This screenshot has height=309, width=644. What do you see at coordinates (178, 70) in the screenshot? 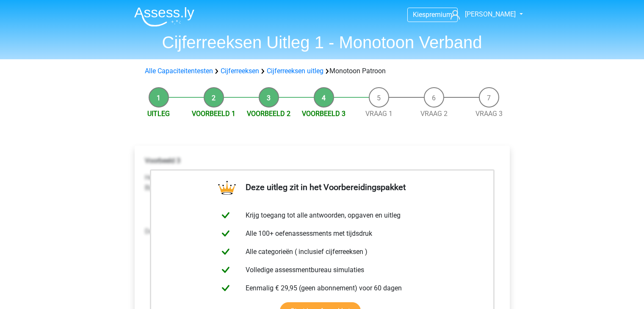
I see `a: Alle Capaciteitentesten` at bounding box center [178, 70].